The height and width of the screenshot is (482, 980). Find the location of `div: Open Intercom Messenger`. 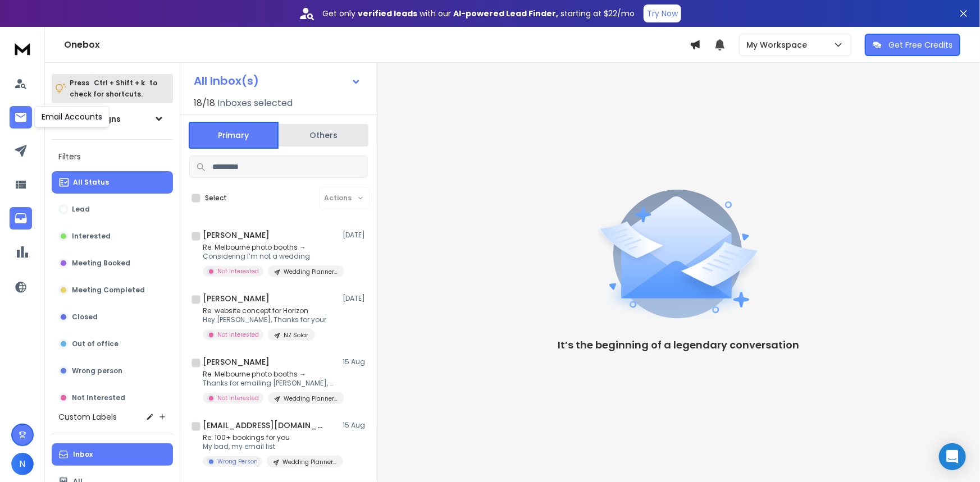

div: Open Intercom Messenger is located at coordinates (952, 457).